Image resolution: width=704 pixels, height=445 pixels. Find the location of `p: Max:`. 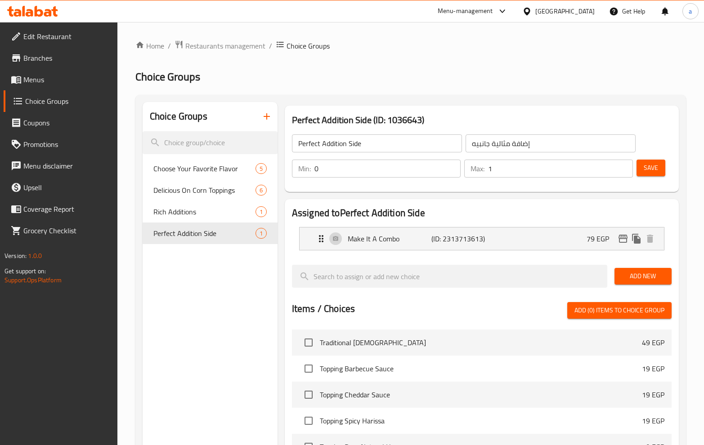

p: Max: is located at coordinates (477, 169).